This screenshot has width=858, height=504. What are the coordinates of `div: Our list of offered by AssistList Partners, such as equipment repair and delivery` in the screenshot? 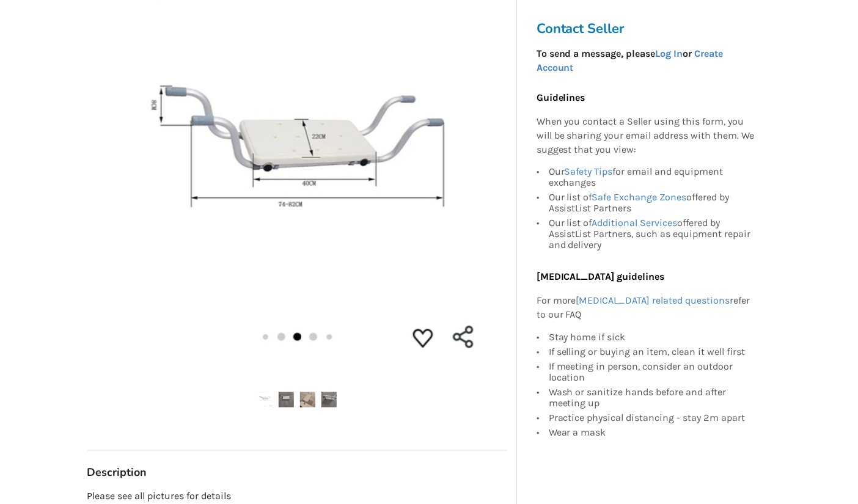 It's located at (652, 233).